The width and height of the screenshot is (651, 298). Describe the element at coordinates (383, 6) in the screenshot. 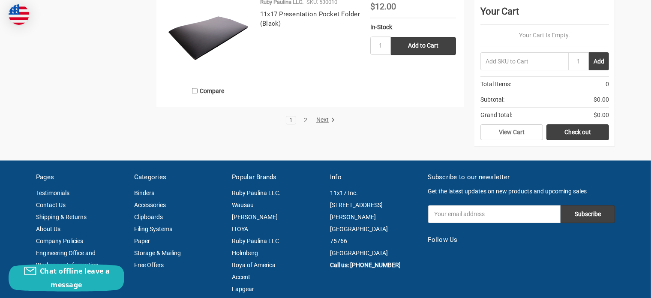

I see `span: $12.00` at that location.